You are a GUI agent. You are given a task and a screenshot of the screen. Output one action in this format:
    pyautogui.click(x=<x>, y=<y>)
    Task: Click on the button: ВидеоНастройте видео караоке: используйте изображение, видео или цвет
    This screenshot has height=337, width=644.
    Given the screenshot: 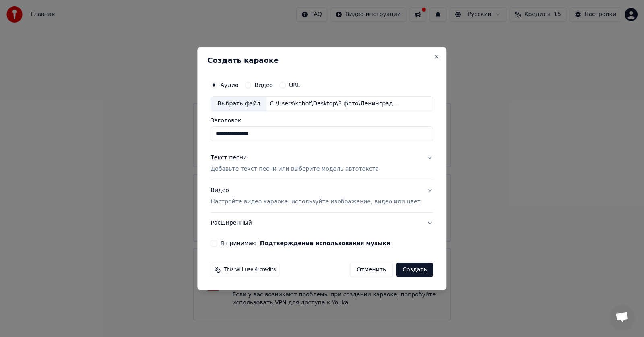 What is the action you would take?
    pyautogui.click(x=322, y=196)
    